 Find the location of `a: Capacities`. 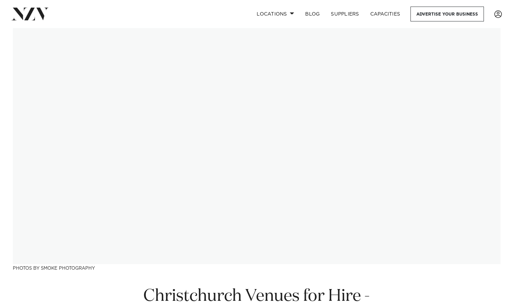

a: Capacities is located at coordinates (385, 14).